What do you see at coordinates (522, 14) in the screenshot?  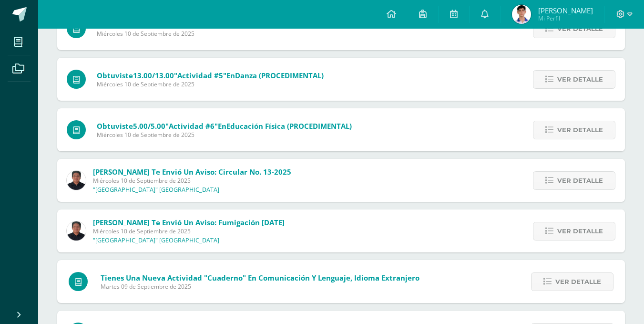 I see `img: aecd672b9c74b28d2525c0b19a3ba1d7.png` at bounding box center [522, 14].